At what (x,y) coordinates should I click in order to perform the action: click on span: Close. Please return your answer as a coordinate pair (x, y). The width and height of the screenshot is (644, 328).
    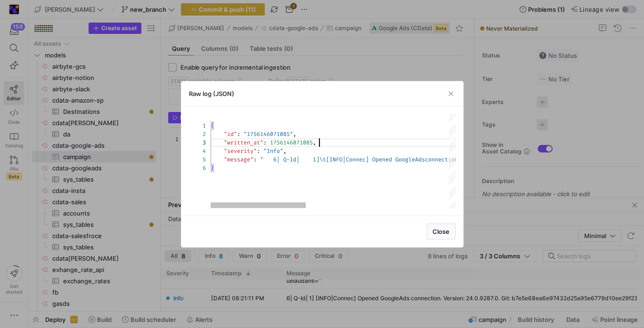
    Looking at the image, I should click on (441, 232).